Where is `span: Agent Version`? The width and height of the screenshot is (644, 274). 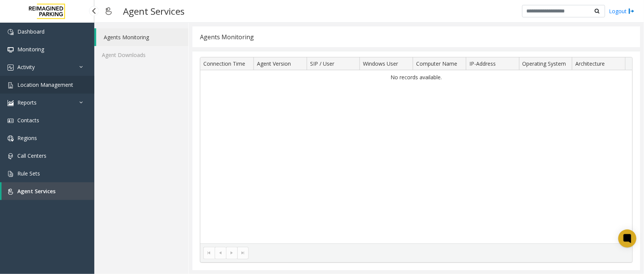
span: Agent Version is located at coordinates (274, 63).